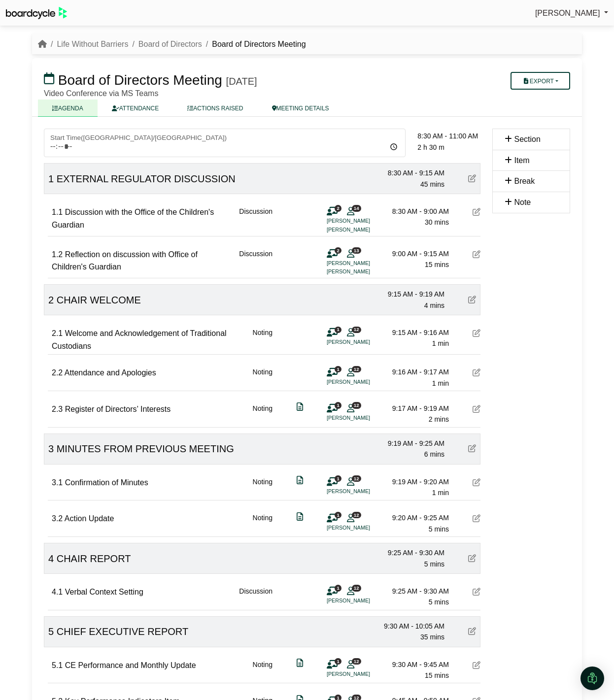 The width and height of the screenshot is (614, 700). What do you see at coordinates (522, 160) in the screenshot?
I see `span: Item` at bounding box center [522, 160].